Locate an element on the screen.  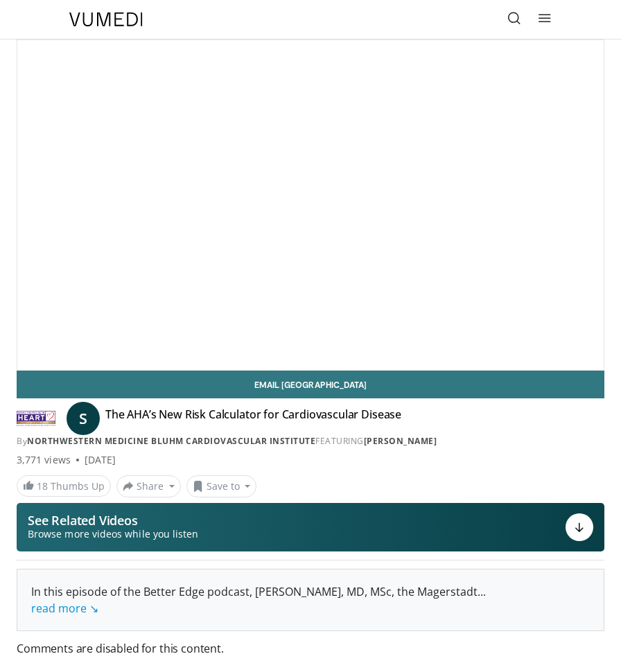
button: Share is located at coordinates (148, 487).